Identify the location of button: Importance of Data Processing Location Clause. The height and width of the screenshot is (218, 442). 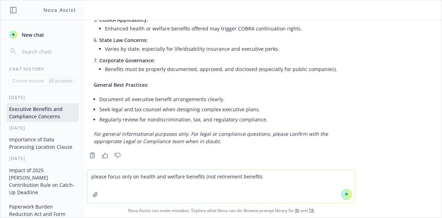
(42, 143).